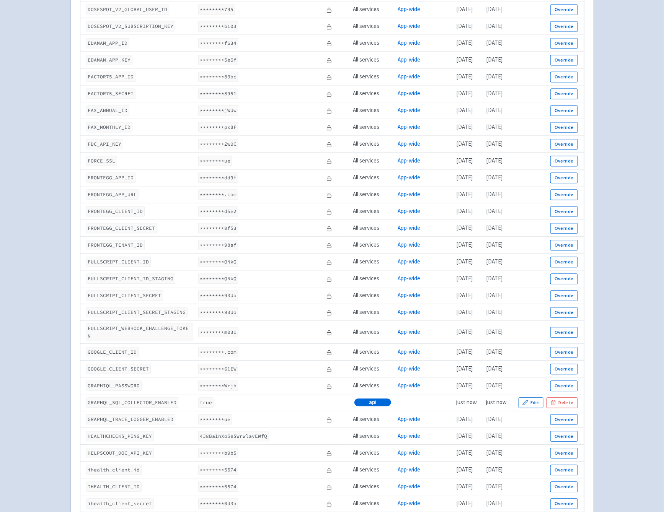  What do you see at coordinates (116, 211) in the screenshot?
I see `code: FRONTEGG_CLIENT_ID` at bounding box center [116, 211].